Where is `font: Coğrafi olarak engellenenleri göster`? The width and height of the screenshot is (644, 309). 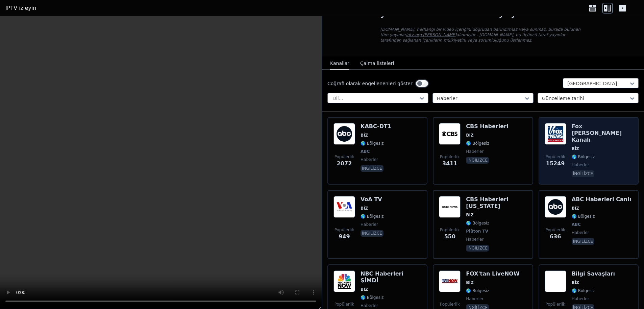 font: Coğrafi olarak engellenenleri göster is located at coordinates (370, 84).